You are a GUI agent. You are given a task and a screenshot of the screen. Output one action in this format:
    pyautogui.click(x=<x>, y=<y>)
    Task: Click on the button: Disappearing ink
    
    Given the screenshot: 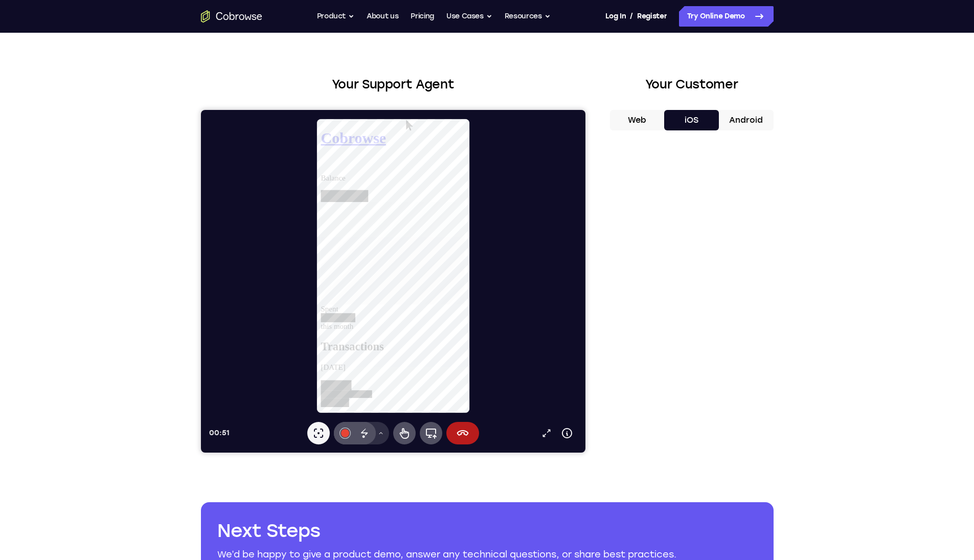 What is the action you would take?
    pyautogui.click(x=164, y=323)
    